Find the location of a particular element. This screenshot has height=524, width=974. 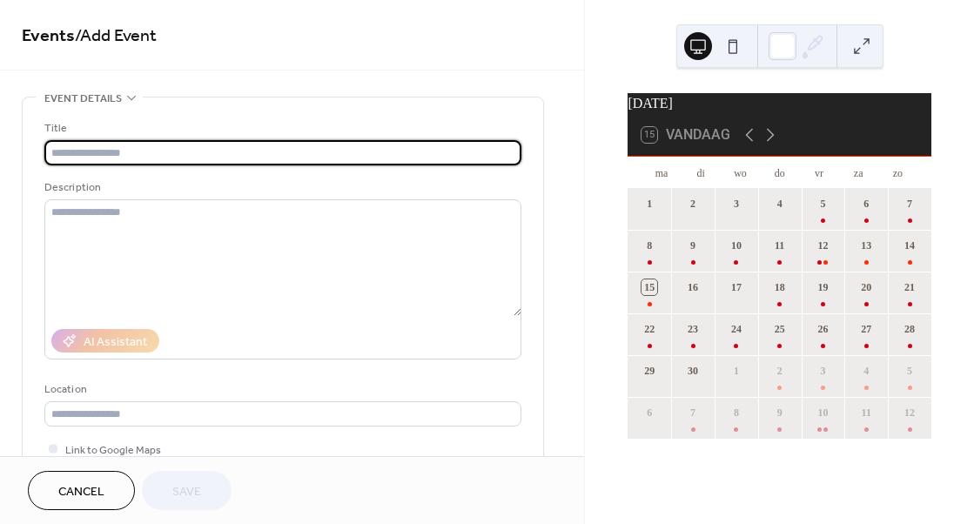

div: 14 is located at coordinates (909, 245).